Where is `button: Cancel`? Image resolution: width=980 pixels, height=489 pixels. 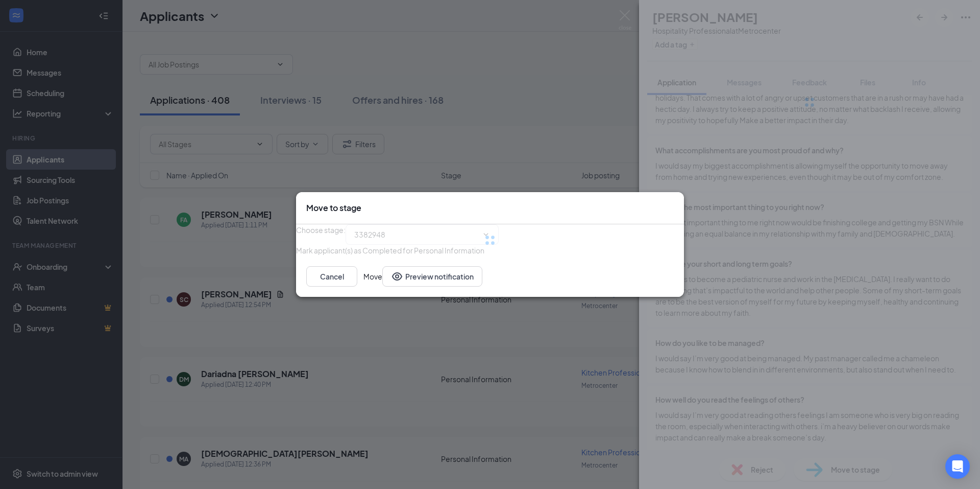
button: Cancel is located at coordinates (332, 276).